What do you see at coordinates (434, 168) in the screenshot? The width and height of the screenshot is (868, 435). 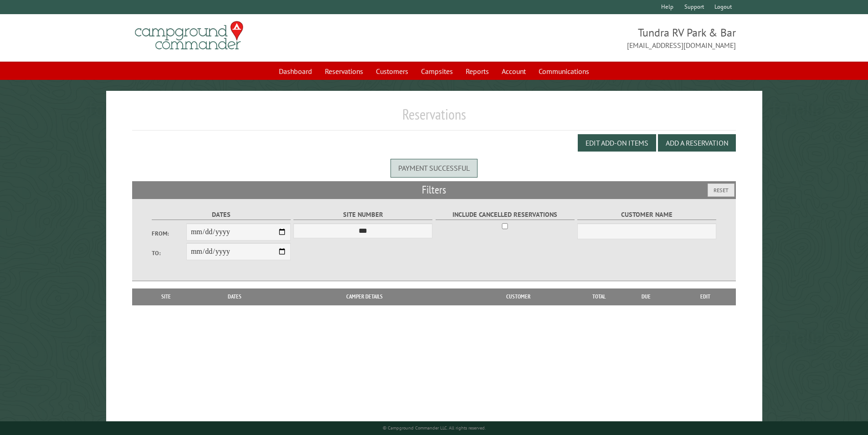 I see `div: Payment successful` at bounding box center [434, 168].